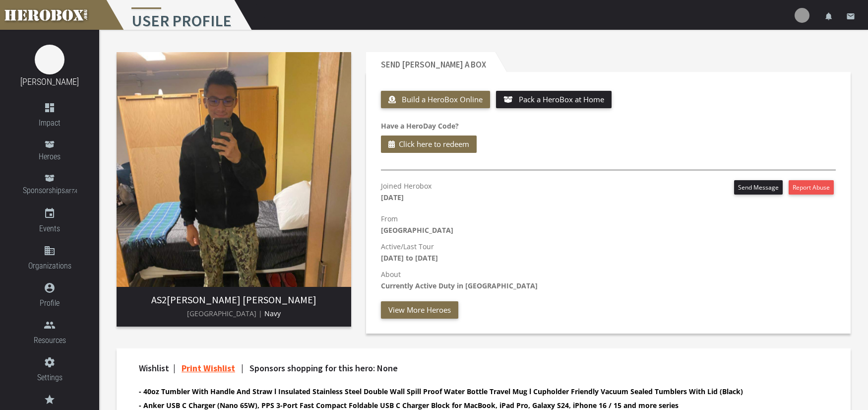 This screenshot has height=410, width=868. Describe the element at coordinates (562, 99) in the screenshot. I see `span: Pack a HeroBox at Home` at that location.